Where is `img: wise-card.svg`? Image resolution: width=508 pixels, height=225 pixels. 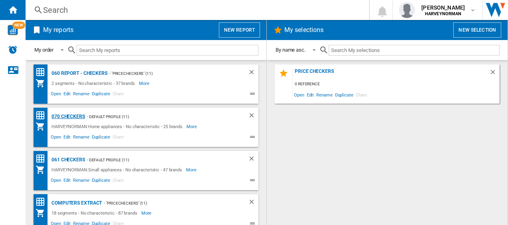
img: wise-card.svg is located at coordinates (13, 30).